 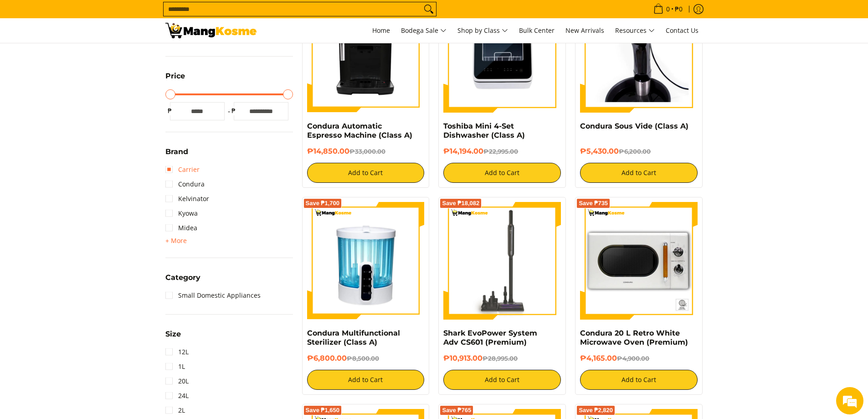 I want to click on del: ₱8,500.00, so click(x=362, y=358).